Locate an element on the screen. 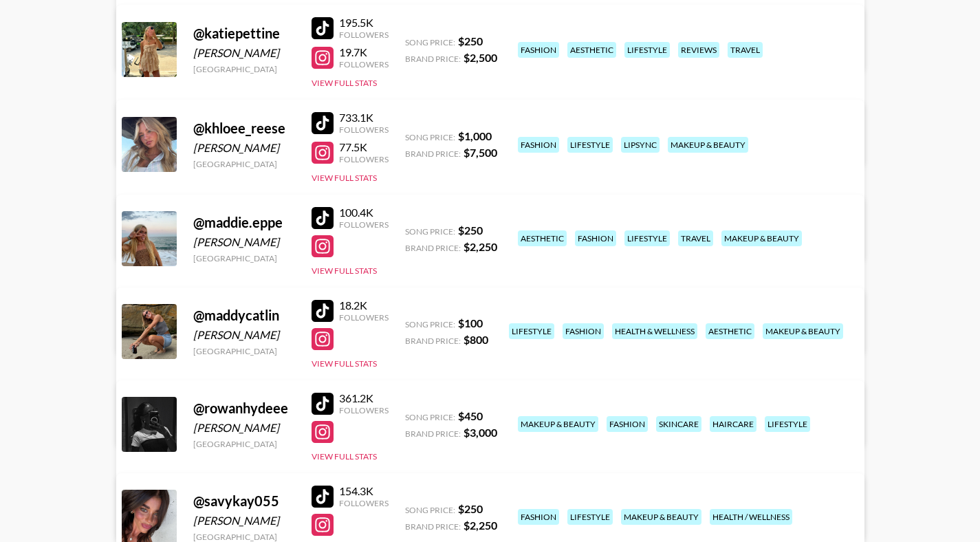  div: 361.2K is located at coordinates (364, 399).